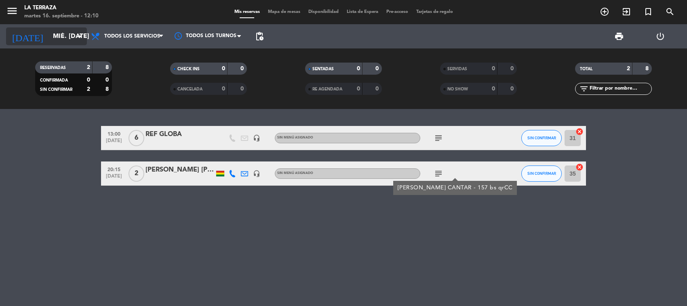 Image resolution: width=687 pixels, height=306 pixels. Describe the element at coordinates (114, 169) in the screenshot. I see `span: 20:15` at that location.